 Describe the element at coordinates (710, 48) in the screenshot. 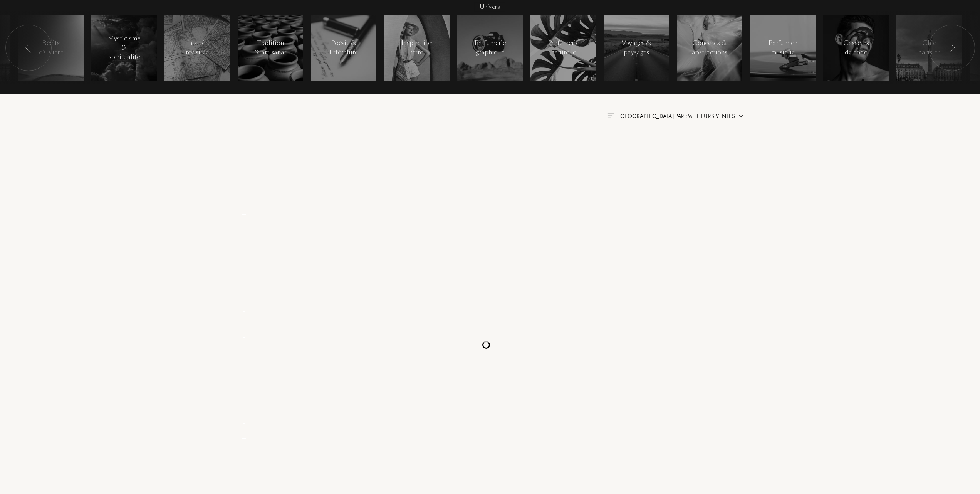

I see `div: Concepts & abstractions` at that location.